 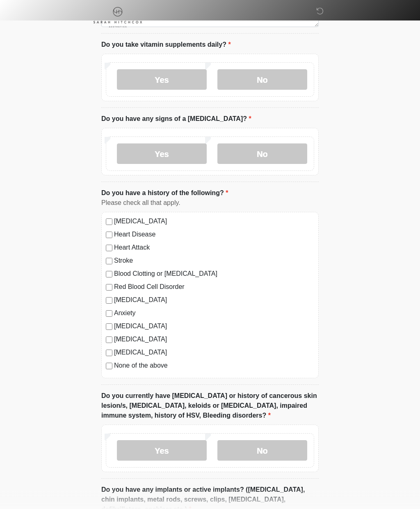 I want to click on input: Red Blood Cell Disorder, so click(x=109, y=288).